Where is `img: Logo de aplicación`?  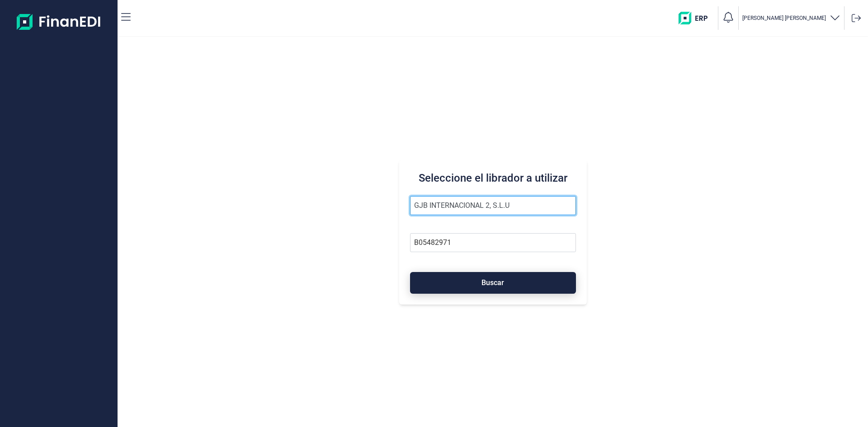
img: Logo de aplicación is located at coordinates (58, 21).